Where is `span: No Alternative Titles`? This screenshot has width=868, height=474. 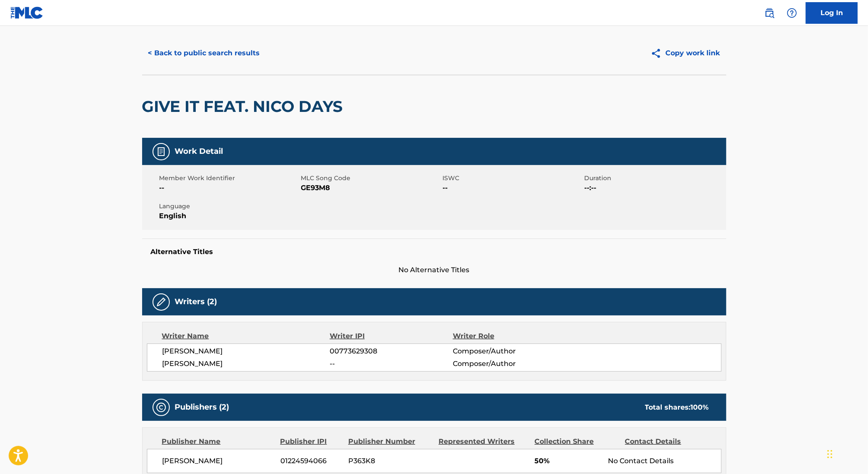 span: No Alternative Titles is located at coordinates (434, 270).